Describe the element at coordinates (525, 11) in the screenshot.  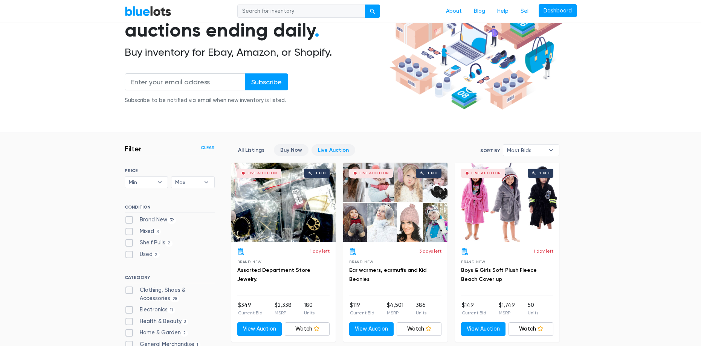
I see `a: Sell` at that location.